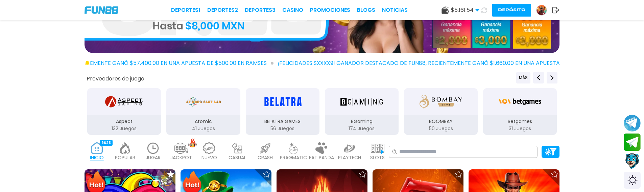 This screenshot has height=192, width=644. I want to click on p: 31 Juegos, so click(520, 128).